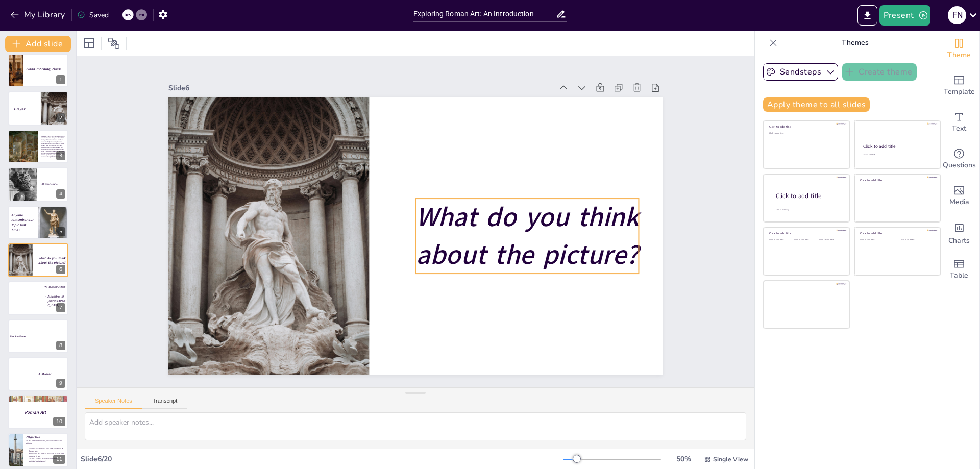 This screenshot has width=980, height=469. I want to click on button: F N, so click(957, 16).